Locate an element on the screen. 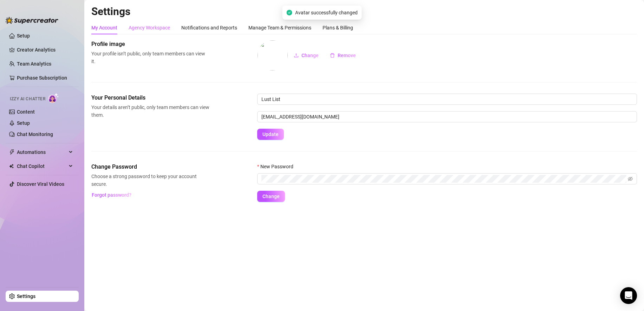 The height and width of the screenshot is (311, 644). span: Forgot password? is located at coordinates (111, 195).